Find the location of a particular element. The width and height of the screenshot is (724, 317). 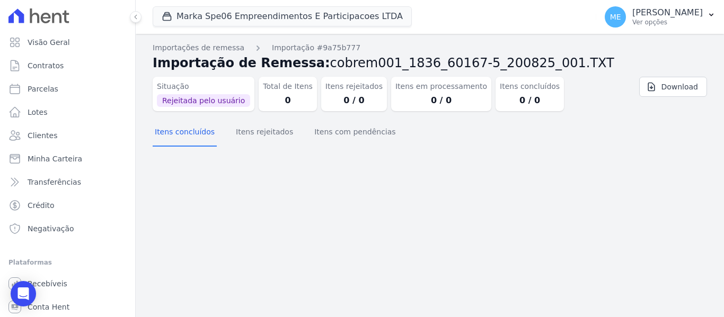

dd: 0 is located at coordinates (288, 101).